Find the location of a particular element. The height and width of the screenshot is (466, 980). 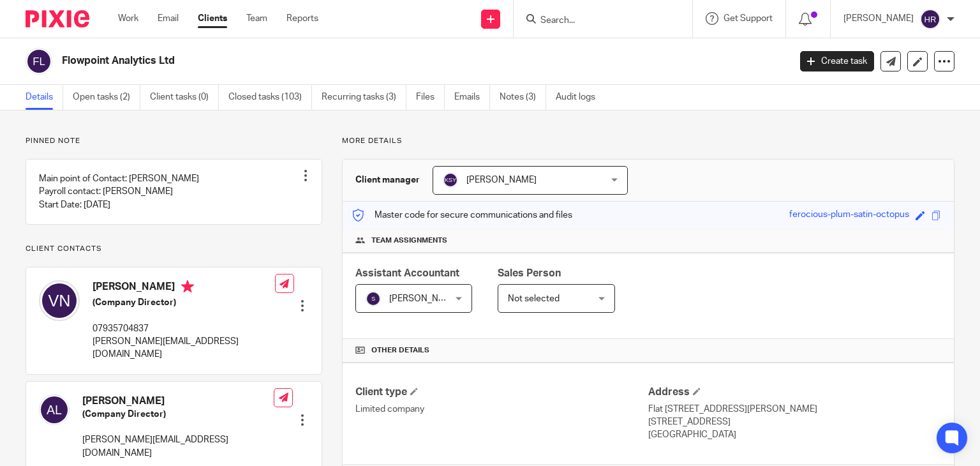

p: More details is located at coordinates (648, 141).